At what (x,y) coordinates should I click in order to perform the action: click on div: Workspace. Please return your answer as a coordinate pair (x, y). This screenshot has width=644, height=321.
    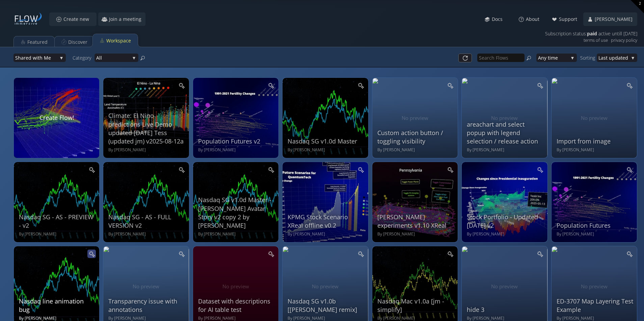
    Looking at the image, I should click on (119, 41).